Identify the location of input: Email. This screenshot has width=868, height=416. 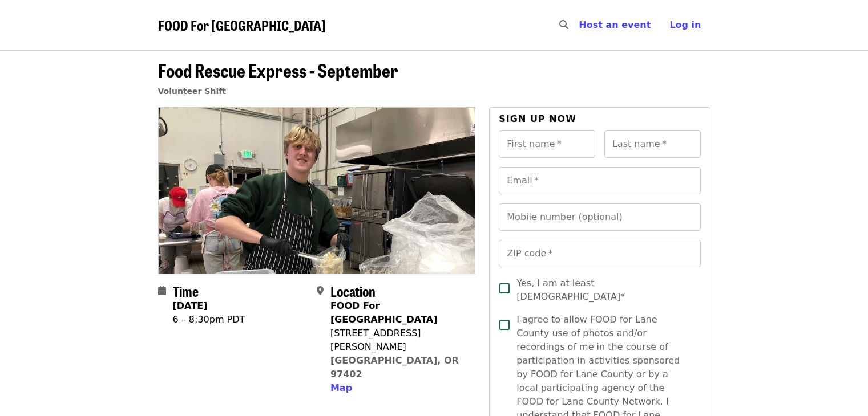
(600, 181).